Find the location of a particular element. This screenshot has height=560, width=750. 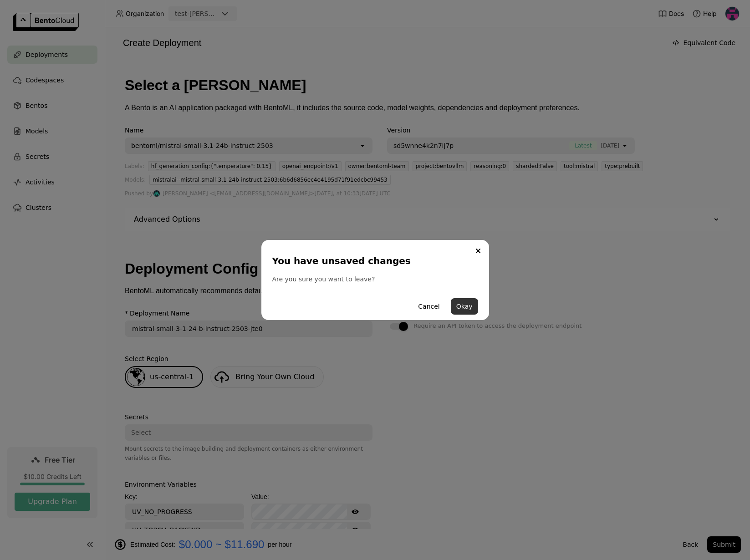

button: Cancel is located at coordinates (429, 306).